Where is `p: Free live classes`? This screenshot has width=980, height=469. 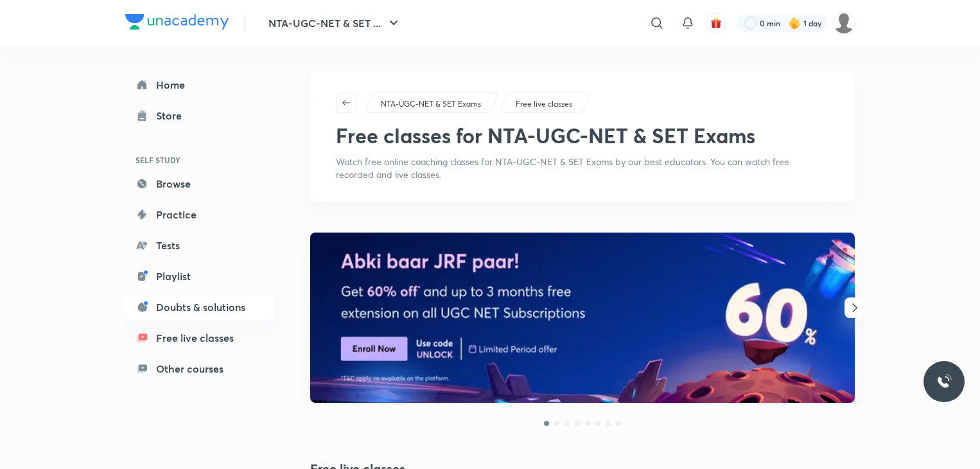
p: Free live classes is located at coordinates (544, 104).